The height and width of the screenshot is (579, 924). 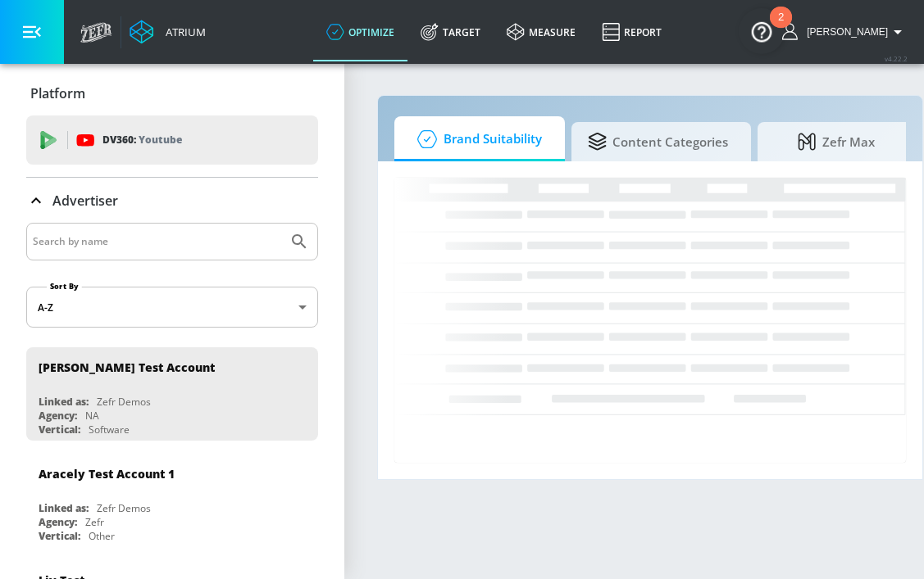 What do you see at coordinates (172, 93) in the screenshot?
I see `div: Platform` at bounding box center [172, 93].